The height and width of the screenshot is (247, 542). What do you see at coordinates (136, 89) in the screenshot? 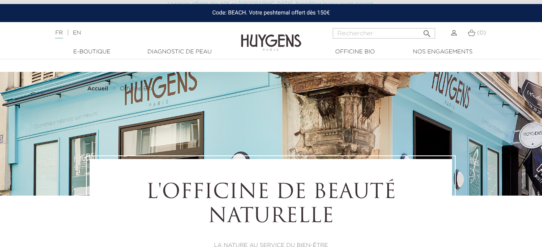
I see `span: Officine Bio` at bounding box center [136, 89].